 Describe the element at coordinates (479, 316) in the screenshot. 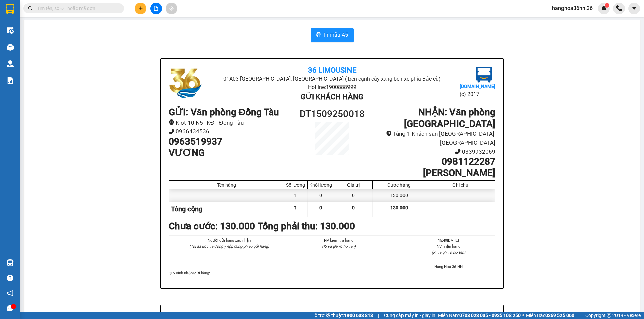

I see `span: Miền Nam` at that location.